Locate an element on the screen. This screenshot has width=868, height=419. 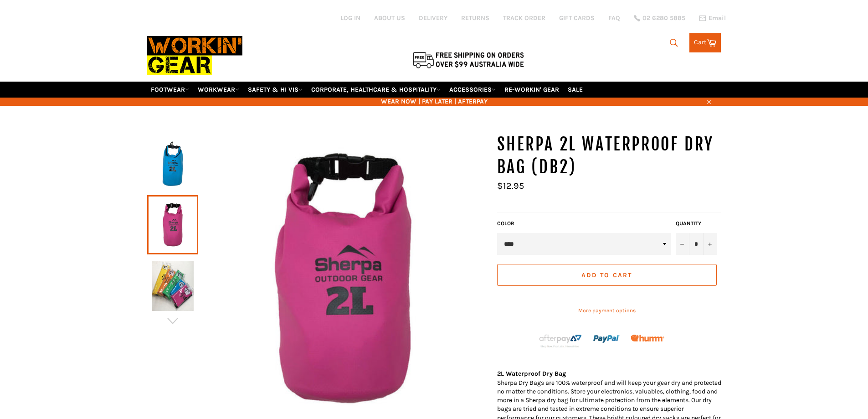
a: FOOTWEAR is located at coordinates (170, 89).